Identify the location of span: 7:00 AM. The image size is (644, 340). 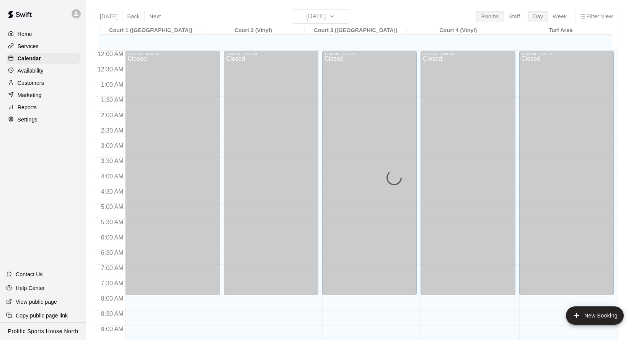
(112, 268).